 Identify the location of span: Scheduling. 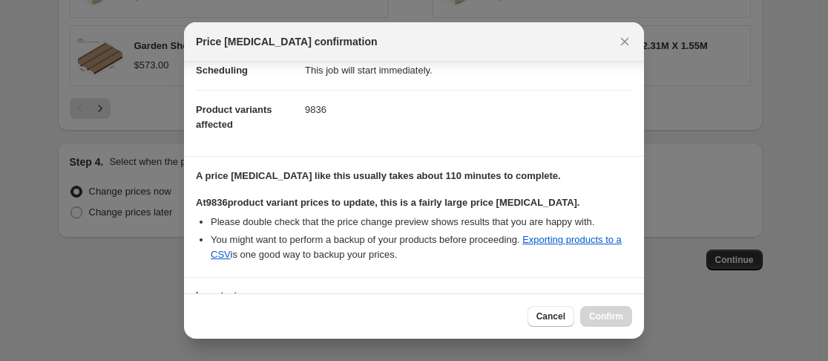
(222, 70).